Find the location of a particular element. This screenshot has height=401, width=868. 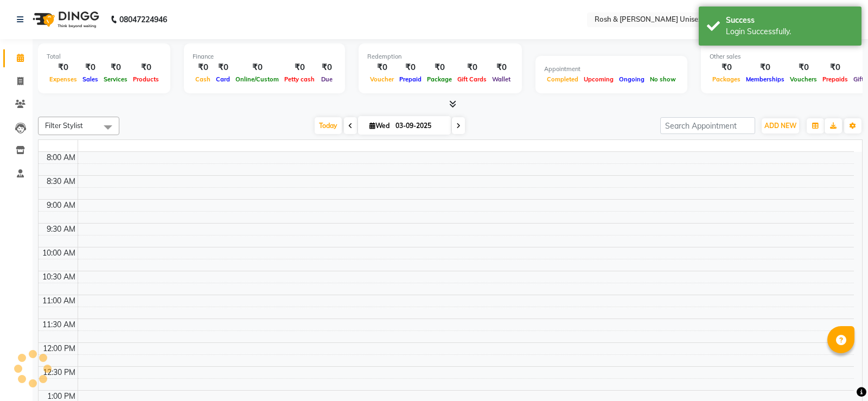

input: 2025-09-03 is located at coordinates (419, 126).